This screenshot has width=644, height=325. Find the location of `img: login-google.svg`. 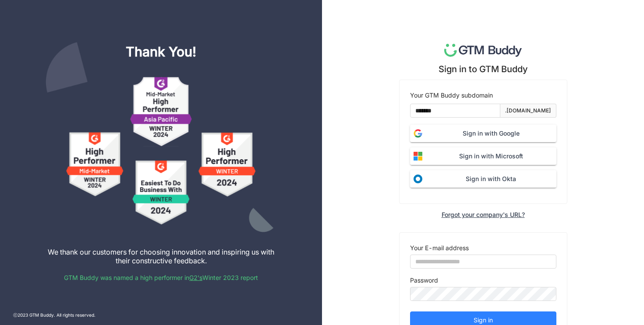

img: login-google.svg is located at coordinates (418, 133).